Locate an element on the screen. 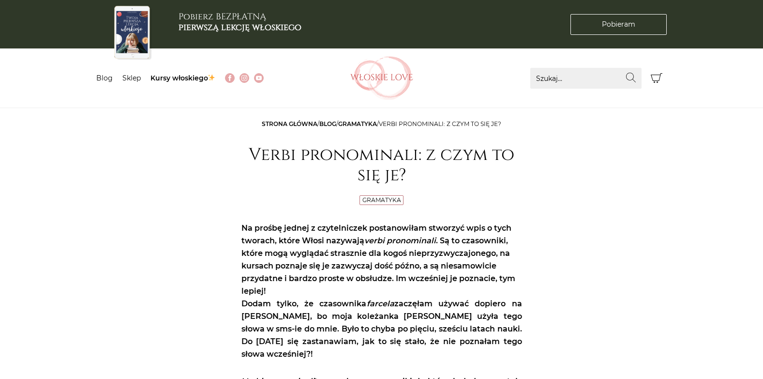  input: Szukaj... is located at coordinates (586, 78).